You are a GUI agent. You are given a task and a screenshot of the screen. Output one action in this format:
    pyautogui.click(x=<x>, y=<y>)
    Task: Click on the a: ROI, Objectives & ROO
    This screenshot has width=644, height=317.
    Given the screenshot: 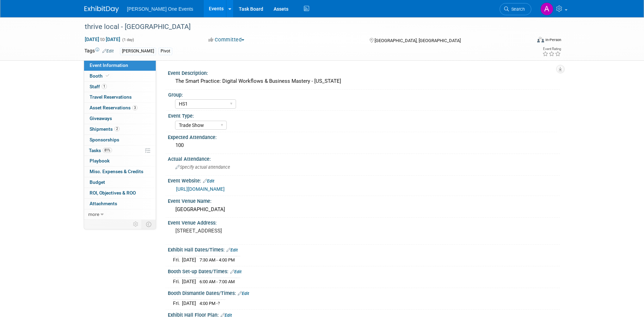 What is the action you would take?
    pyautogui.click(x=120, y=193)
    